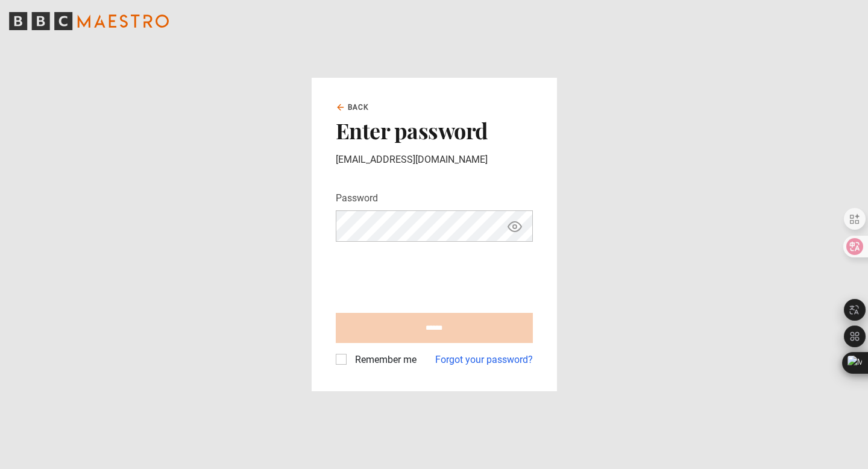 This screenshot has width=868, height=469. Describe the element at coordinates (352, 107) in the screenshot. I see `a: Back` at that location.